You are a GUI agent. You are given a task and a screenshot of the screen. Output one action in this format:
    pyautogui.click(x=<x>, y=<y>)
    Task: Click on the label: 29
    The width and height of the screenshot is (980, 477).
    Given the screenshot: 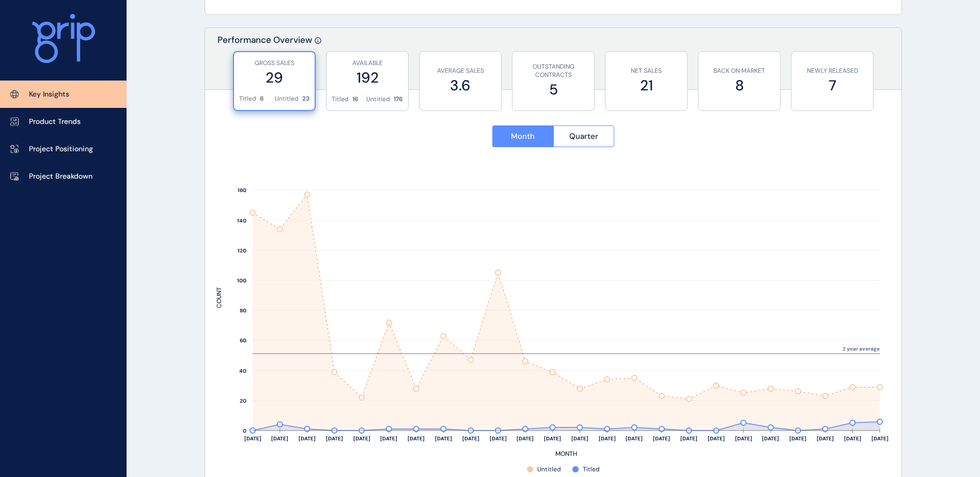 What is the action you would take?
    pyautogui.click(x=275, y=77)
    